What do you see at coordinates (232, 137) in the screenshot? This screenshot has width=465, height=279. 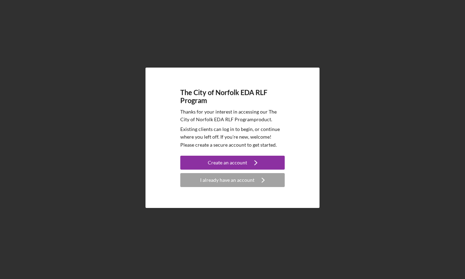 I see `p: Existing clients can log in to begin, or continue where you left off. If you're new, welcome! Ple...` at bounding box center [232, 137].